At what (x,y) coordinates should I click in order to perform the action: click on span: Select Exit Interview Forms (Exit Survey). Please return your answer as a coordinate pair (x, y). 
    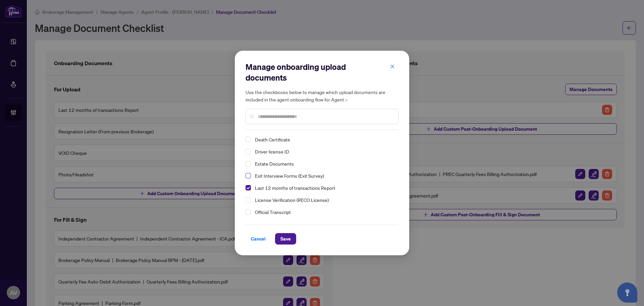
    Looking at the image, I should click on (248, 175).